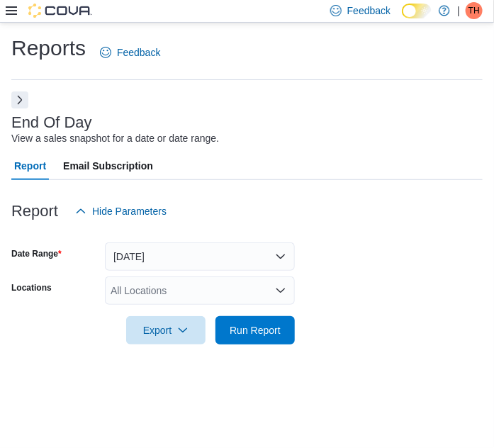 The width and height of the screenshot is (494, 448). I want to click on h3: Report, so click(35, 211).